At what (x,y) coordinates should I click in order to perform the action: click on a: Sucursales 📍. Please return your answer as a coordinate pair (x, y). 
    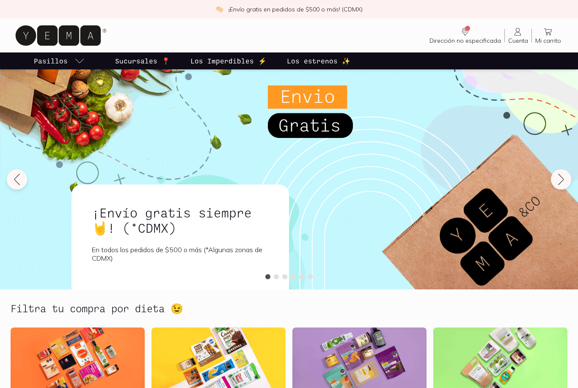
    Looking at the image, I should click on (143, 61).